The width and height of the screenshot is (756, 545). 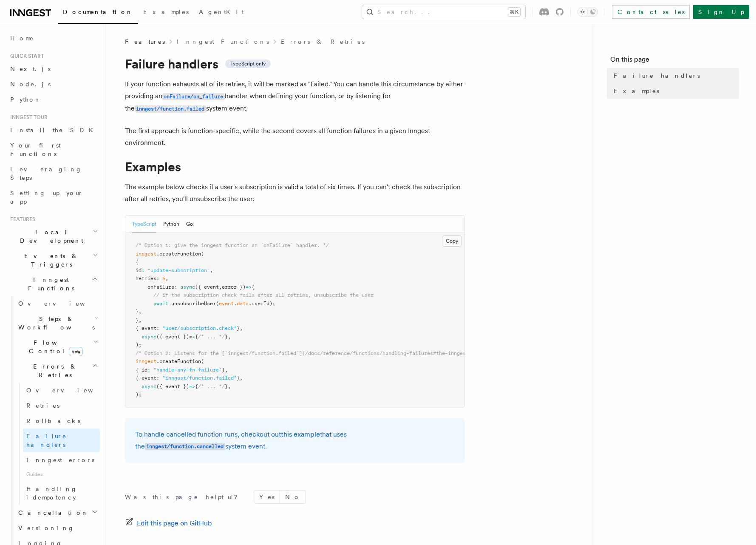 I want to click on p: The example below checks if a user's subscription is valid a total of six times. If you can't che..., so click(x=295, y=193).